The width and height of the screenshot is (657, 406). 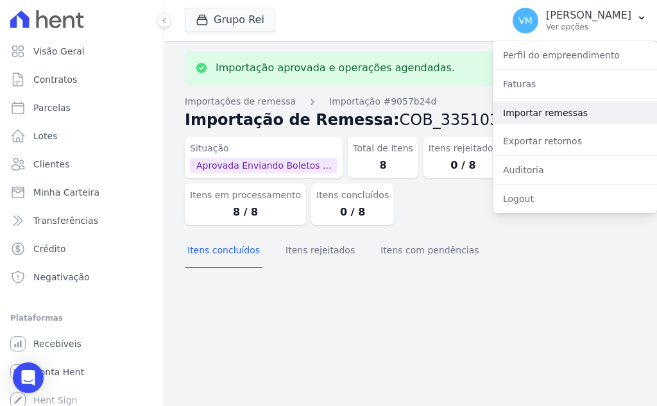 What do you see at coordinates (245, 212) in the screenshot?
I see `dd: 8 / 8` at bounding box center [245, 212].